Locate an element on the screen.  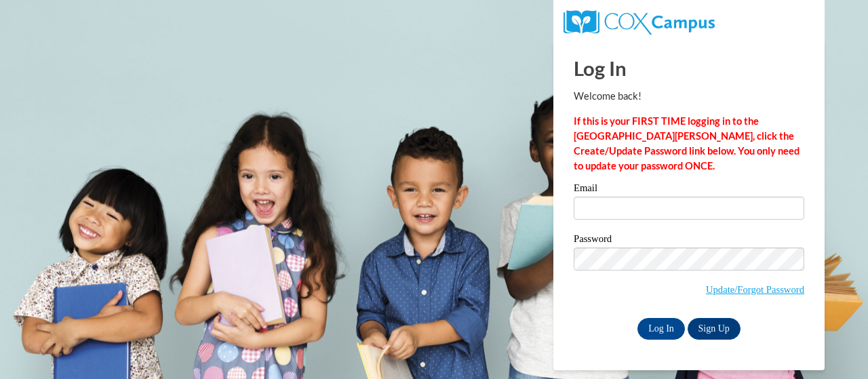
p: Welcome back! is located at coordinates (689, 96).